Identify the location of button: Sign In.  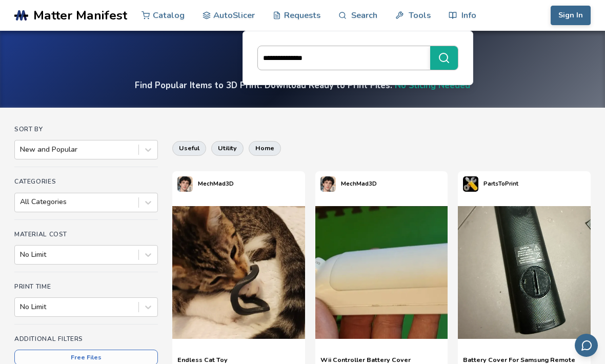
(571, 16).